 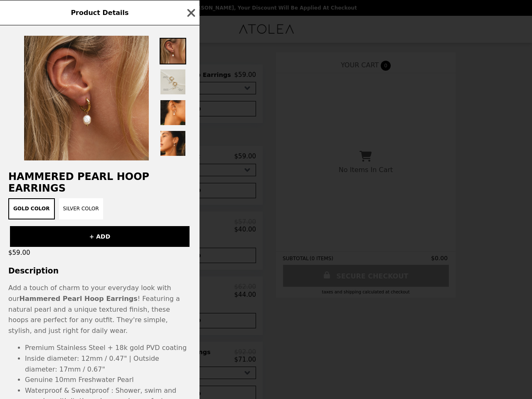 What do you see at coordinates (108, 380) in the screenshot?
I see `li: Genuine 10mm Freshwater Pearl` at bounding box center [108, 380].